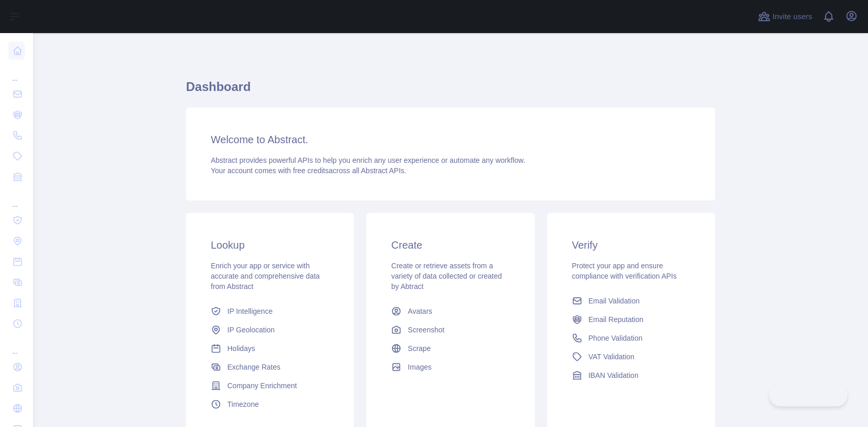 The image size is (868, 427). I want to click on h3: Verify, so click(630, 245).